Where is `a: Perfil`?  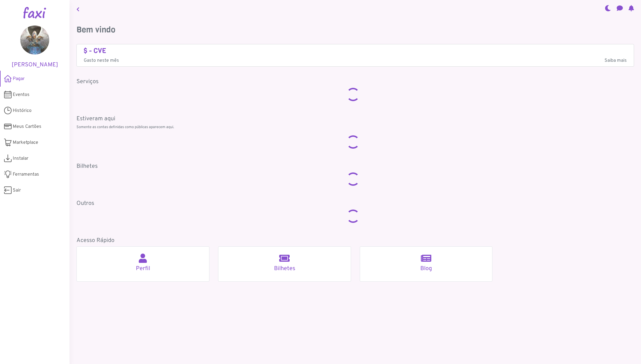 a: Perfil is located at coordinates (143, 264).